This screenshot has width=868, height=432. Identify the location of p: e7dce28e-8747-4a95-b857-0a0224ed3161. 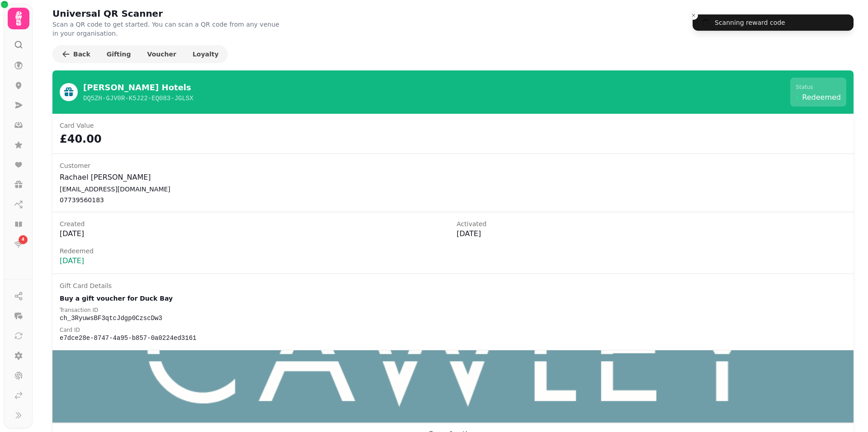
(453, 338).